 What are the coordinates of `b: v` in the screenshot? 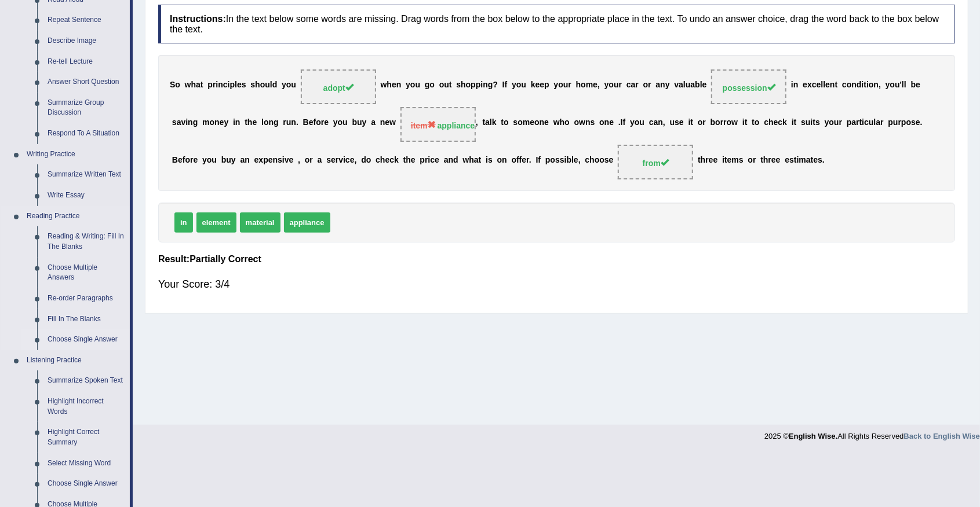 It's located at (183, 123).